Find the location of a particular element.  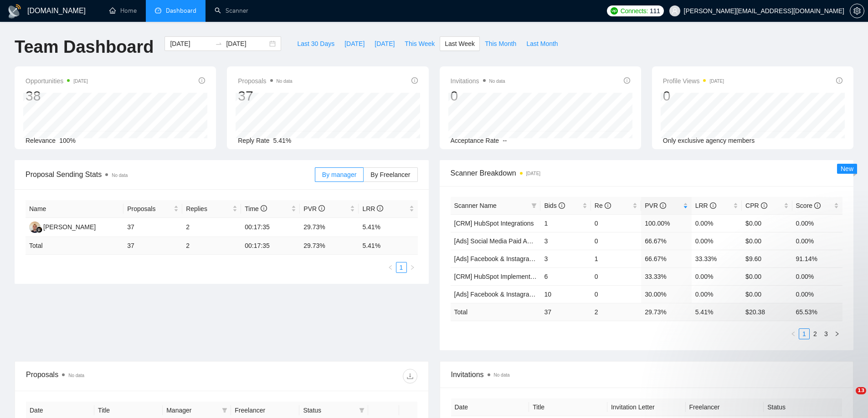

span: By Freelancer is located at coordinates (390, 175).